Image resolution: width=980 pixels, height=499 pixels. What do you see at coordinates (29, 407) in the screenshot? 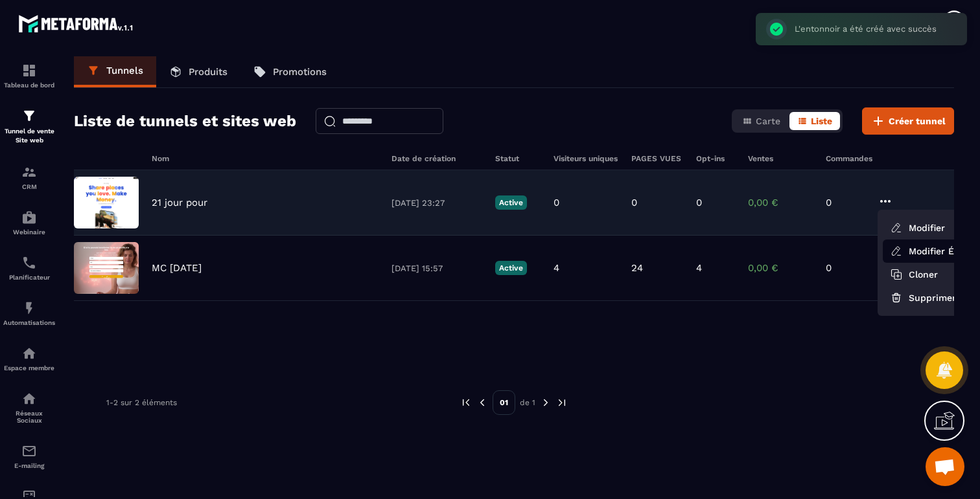
I see `a: social-networksocial-networkRéseaux Sociaux` at bounding box center [29, 407].